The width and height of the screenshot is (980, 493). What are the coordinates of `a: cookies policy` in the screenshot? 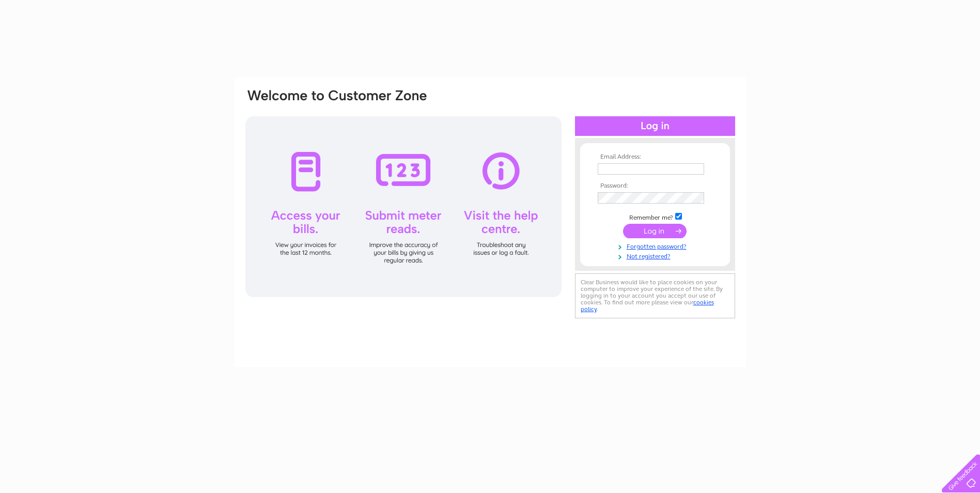 It's located at (648, 305).